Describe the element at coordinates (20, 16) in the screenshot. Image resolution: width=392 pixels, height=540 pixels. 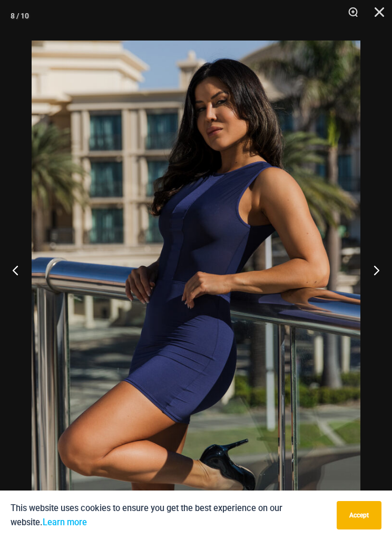
I see `div: 8 / 10` at that location.